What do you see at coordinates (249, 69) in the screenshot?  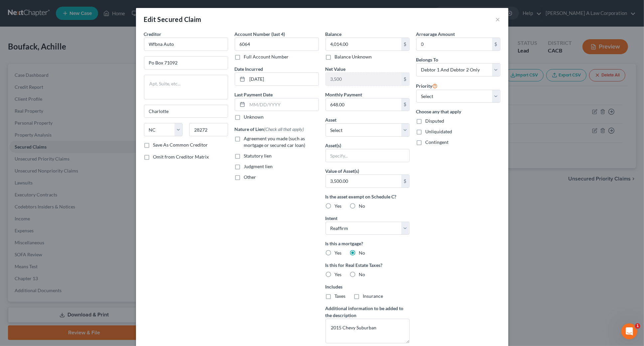 I see `label: Date Incurred` at bounding box center [249, 69].